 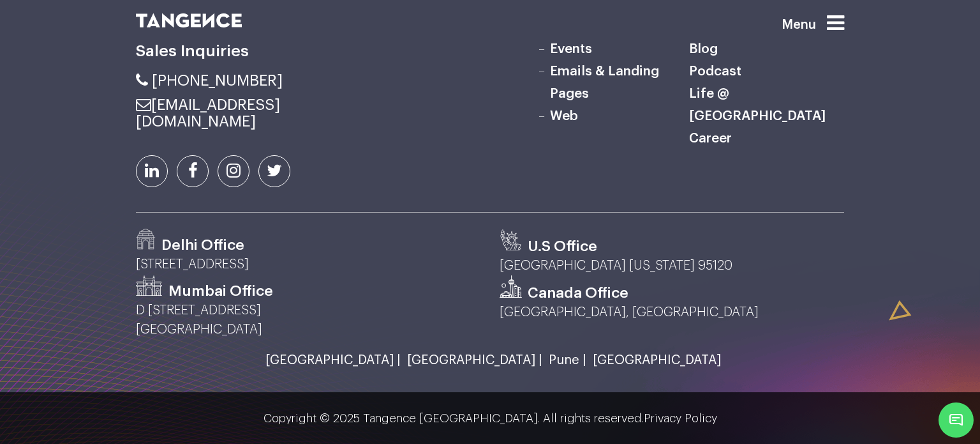 I want to click on a: Web, so click(x=564, y=116).